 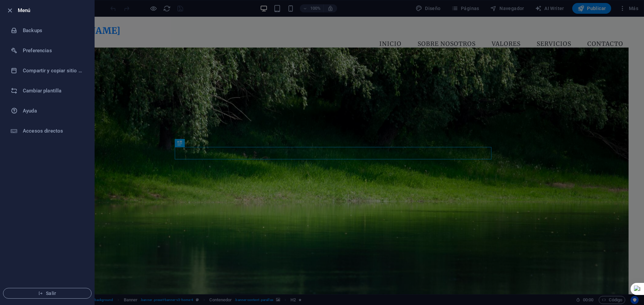 What do you see at coordinates (20, 278) in the screenshot?
I see `button: 3` at bounding box center [20, 278].